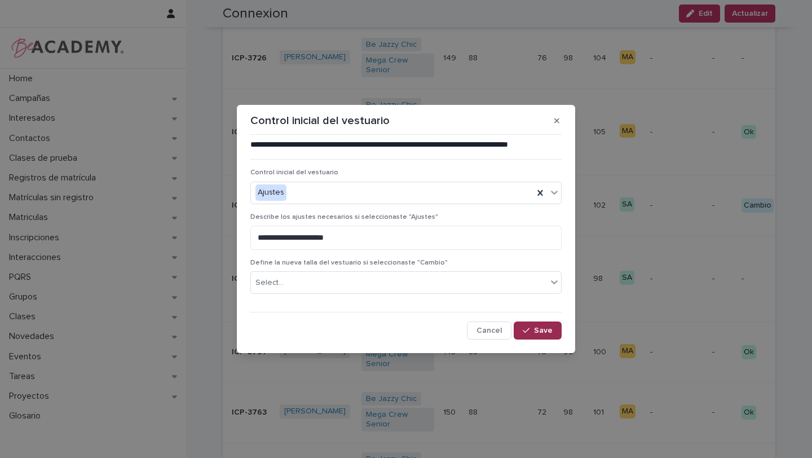 The image size is (812, 458). What do you see at coordinates (271, 192) in the screenshot?
I see `div: Ajustes` at bounding box center [271, 192].